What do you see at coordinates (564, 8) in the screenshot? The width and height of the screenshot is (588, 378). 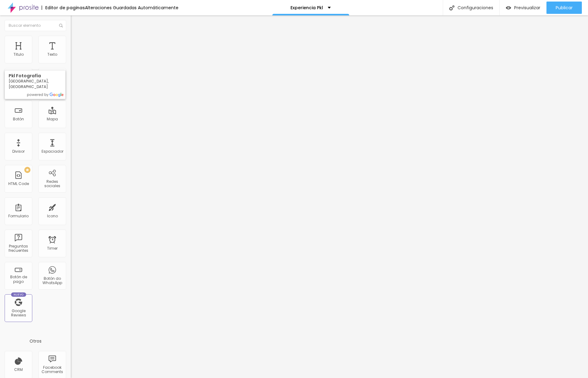 I see `button: Publicar` at bounding box center [564, 8].